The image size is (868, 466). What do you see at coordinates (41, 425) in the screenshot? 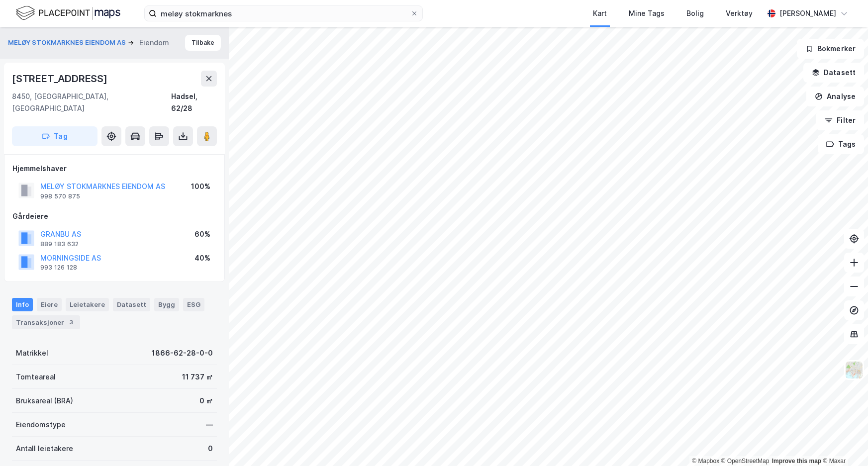
I see `div: Eiendomstype` at bounding box center [41, 425].